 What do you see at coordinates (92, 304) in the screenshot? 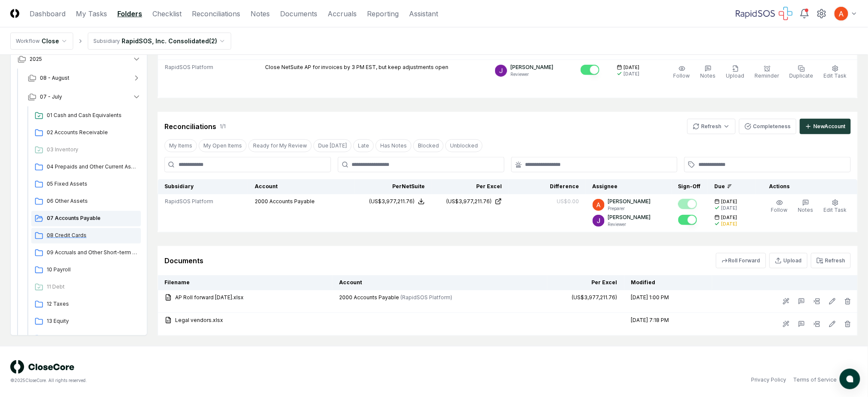
I see `span: 12 Taxes` at bounding box center [92, 304].